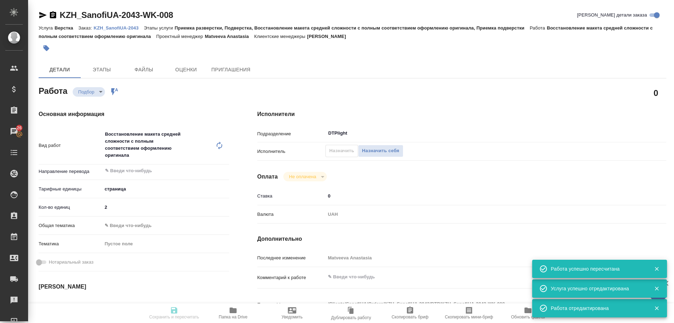 This screenshot has width=674, height=323. Describe the element at coordinates (231, 69) in the screenshot. I see `span: Приглашения` at that location.